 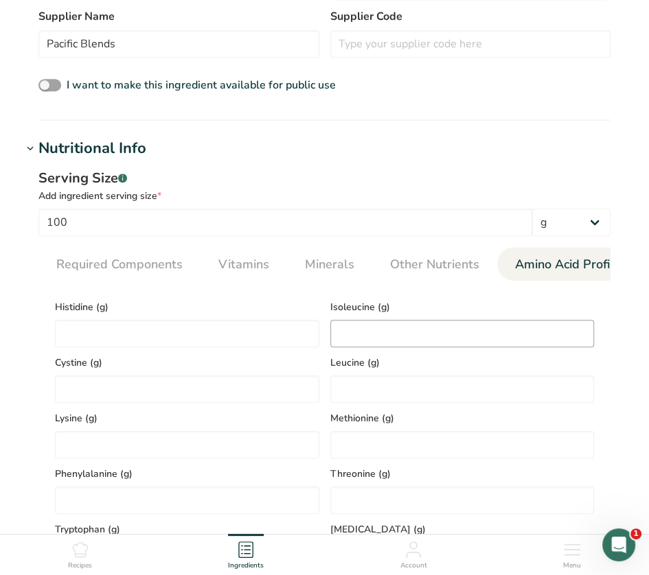 What do you see at coordinates (187, 418) in the screenshot?
I see `span: Lysine (g)` at bounding box center [187, 418].